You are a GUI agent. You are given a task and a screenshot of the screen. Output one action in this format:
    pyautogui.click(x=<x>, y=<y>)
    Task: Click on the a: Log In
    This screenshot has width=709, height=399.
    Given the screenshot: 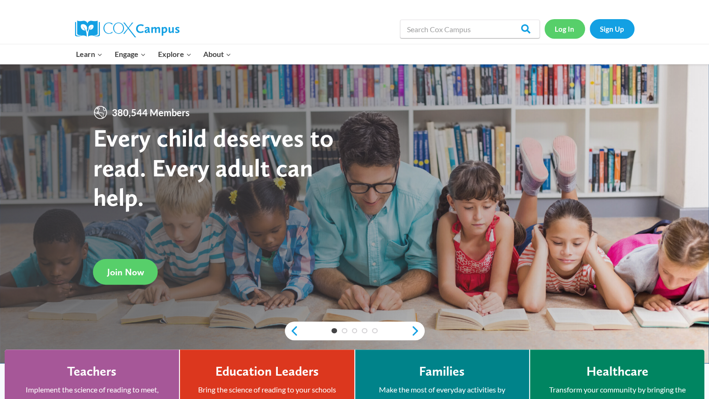 What is the action you would take?
    pyautogui.click(x=565, y=28)
    